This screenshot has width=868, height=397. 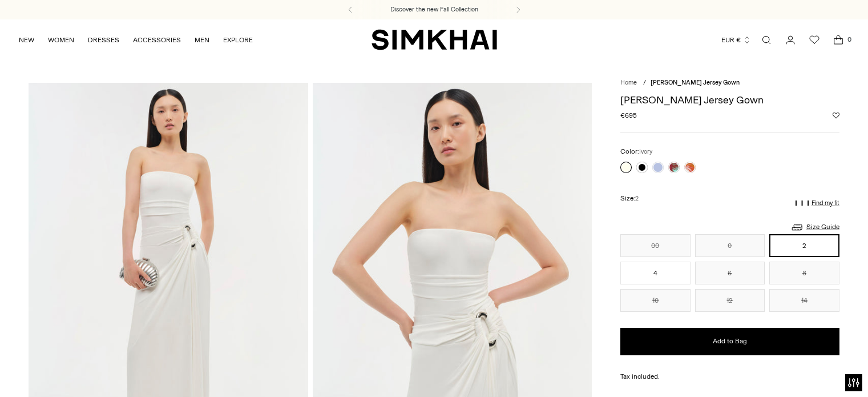 I want to click on button: Add to Bag, so click(x=730, y=341).